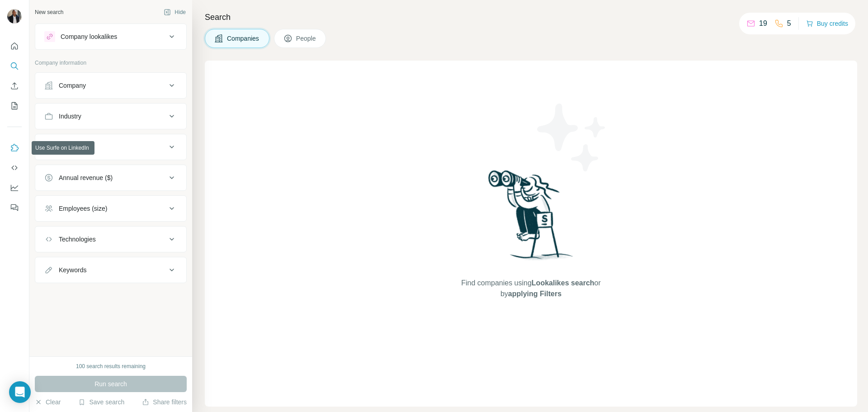  What do you see at coordinates (110, 63) in the screenshot?
I see `p: Company information` at bounding box center [110, 63].